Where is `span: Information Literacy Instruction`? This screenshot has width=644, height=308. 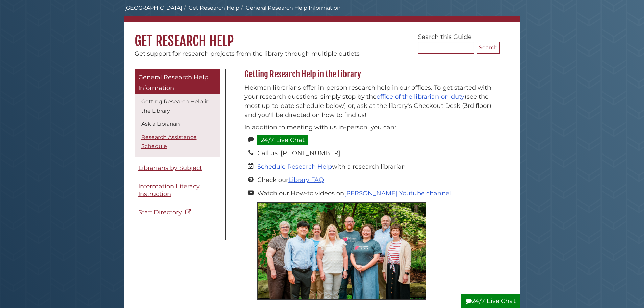 span: Information Literacy Instruction is located at coordinates (169, 190).